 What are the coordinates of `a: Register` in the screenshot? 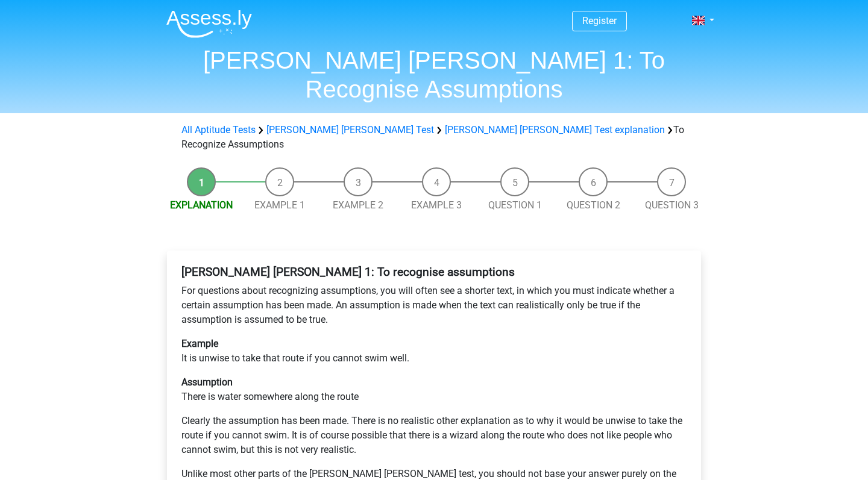 It's located at (599, 20).